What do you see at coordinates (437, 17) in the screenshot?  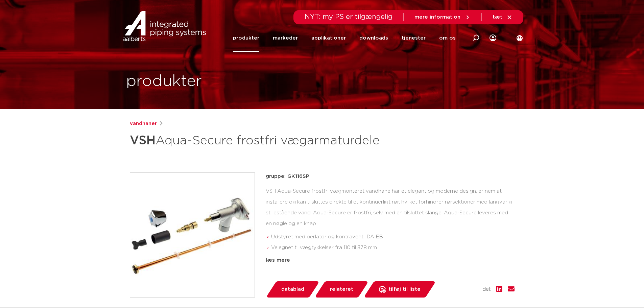 I see `font: mere information` at bounding box center [437, 17].